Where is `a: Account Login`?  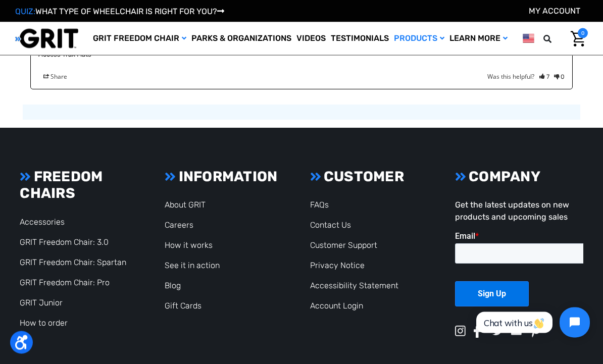 a: Account Login is located at coordinates (336, 306).